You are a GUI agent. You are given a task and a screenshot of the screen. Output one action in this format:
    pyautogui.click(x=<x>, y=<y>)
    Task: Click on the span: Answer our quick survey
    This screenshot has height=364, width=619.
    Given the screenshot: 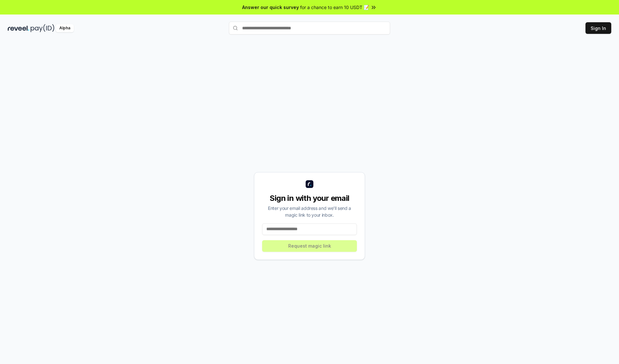 What is the action you would take?
    pyautogui.click(x=271, y=7)
    